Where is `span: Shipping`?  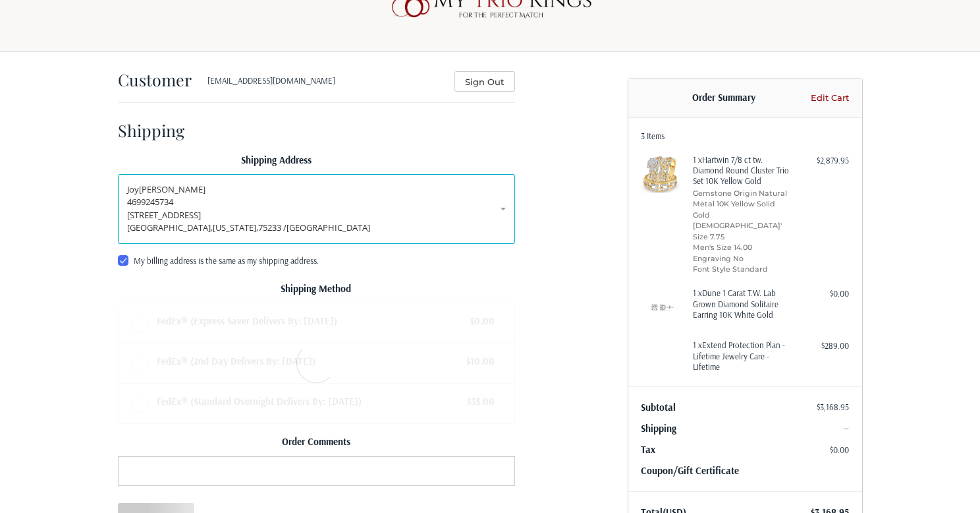 span: Shipping is located at coordinates (658, 428).